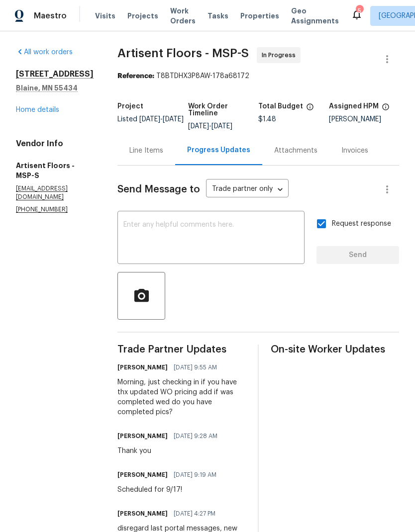  I want to click on span: Work Orders, so click(182, 16).